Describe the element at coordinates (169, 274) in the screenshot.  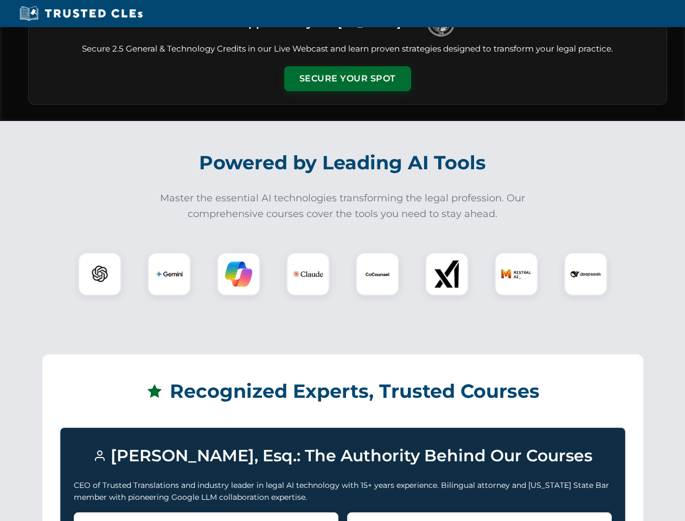
I see `div: Gemini` at that location.